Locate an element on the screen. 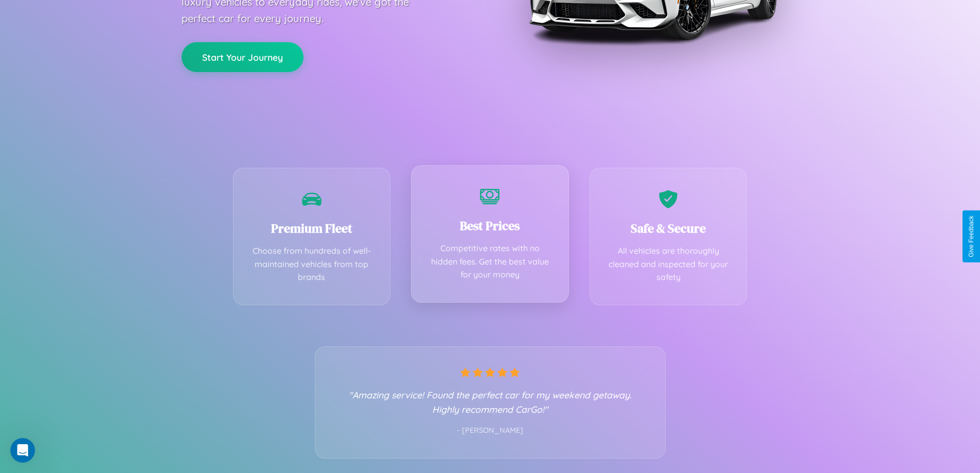  h3: Safe & Secure is located at coordinates (668, 228).